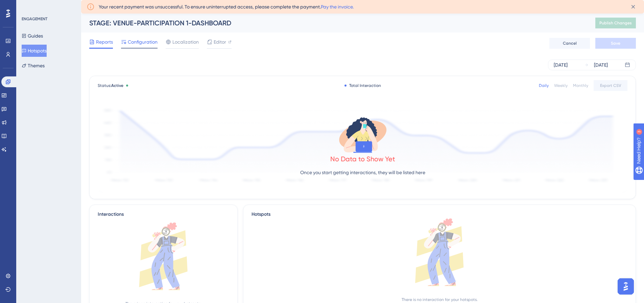 The width and height of the screenshot is (644, 303). I want to click on span: Active, so click(118, 86).